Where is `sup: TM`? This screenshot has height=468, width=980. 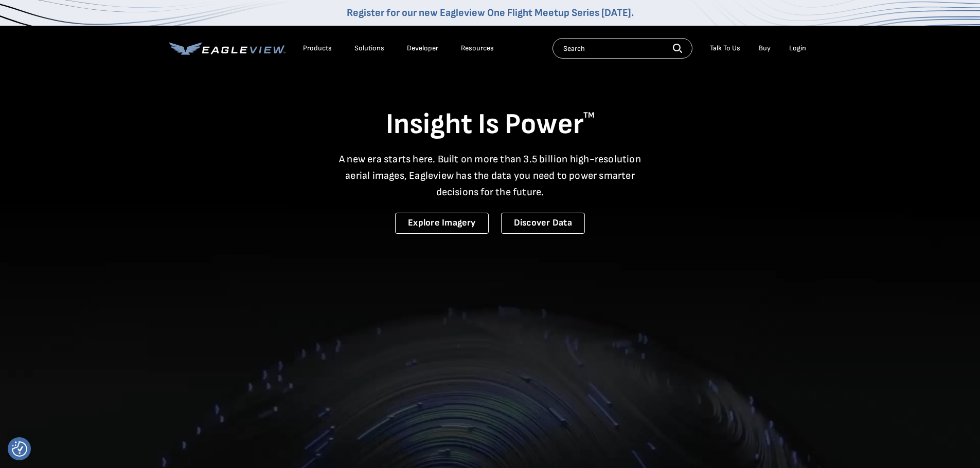 sup: TM is located at coordinates (589, 115).